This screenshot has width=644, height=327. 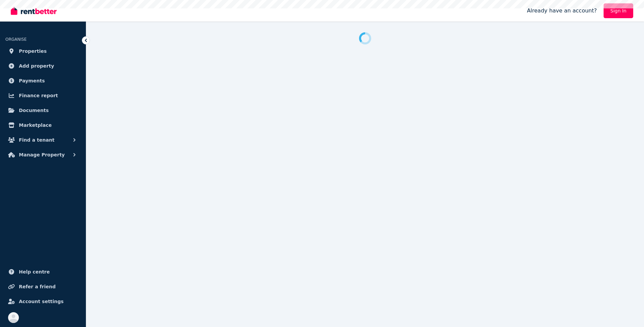 What do you see at coordinates (43, 96) in the screenshot?
I see `a: Finance report` at bounding box center [43, 96].